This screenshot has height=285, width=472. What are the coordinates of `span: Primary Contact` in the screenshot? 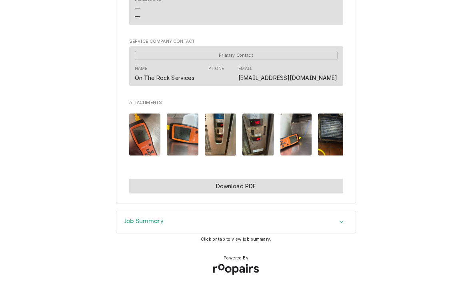 It's located at (236, 55).